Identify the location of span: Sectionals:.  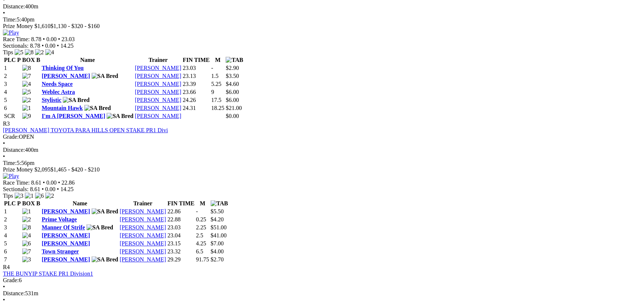
(15, 45).